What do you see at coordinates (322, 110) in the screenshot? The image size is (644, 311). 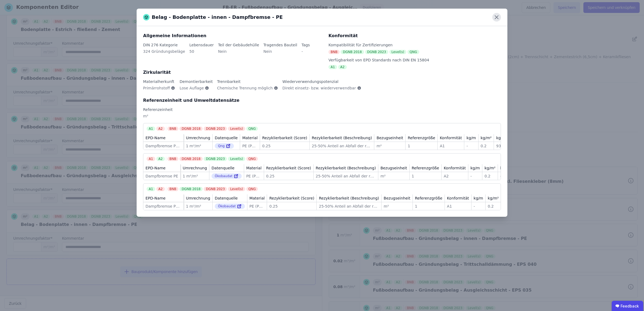 I see `div: Referenzeinheit` at bounding box center [322, 110].